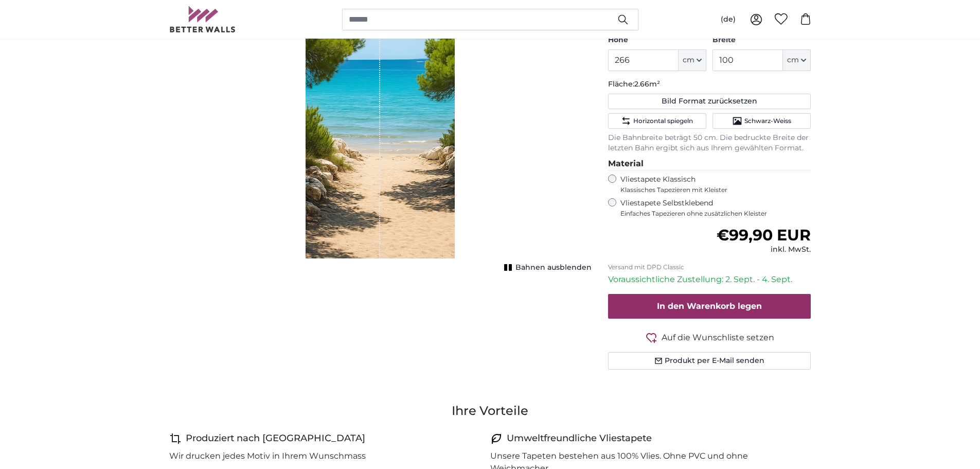  Describe the element at coordinates (657, 40) in the screenshot. I see `label: Höhe` at that location.